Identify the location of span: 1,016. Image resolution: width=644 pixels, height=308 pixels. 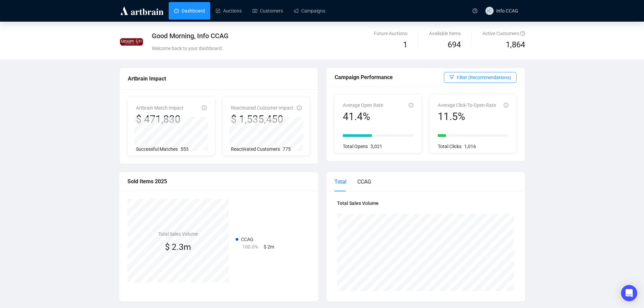
(470, 146).